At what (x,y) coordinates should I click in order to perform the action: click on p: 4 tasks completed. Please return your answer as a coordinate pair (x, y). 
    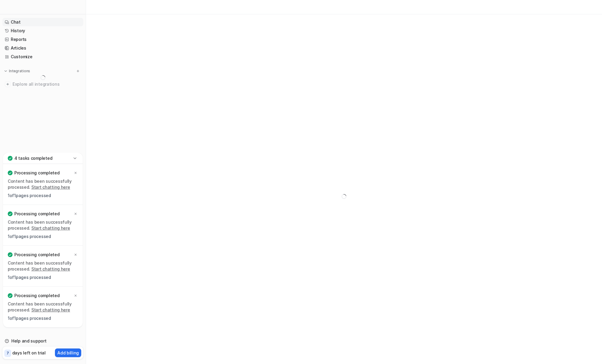
    Looking at the image, I should click on (33, 158).